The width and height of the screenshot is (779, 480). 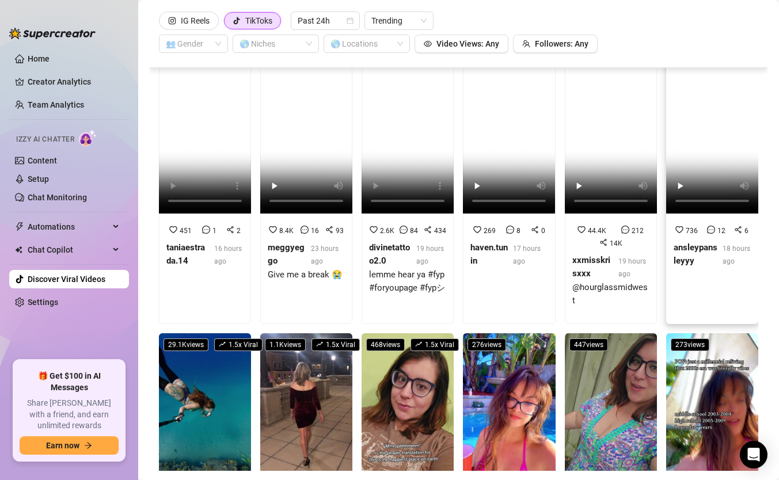 What do you see at coordinates (440, 231) in the screenshot?
I see `span: 434` at bounding box center [440, 231].